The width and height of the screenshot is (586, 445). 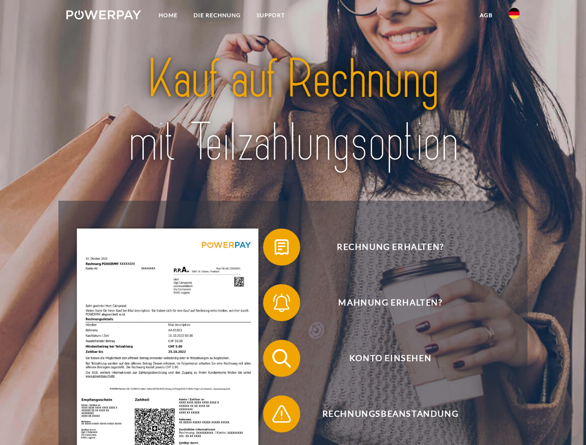 What do you see at coordinates (282, 303) in the screenshot?
I see `img: qb_bell.svg` at bounding box center [282, 303].